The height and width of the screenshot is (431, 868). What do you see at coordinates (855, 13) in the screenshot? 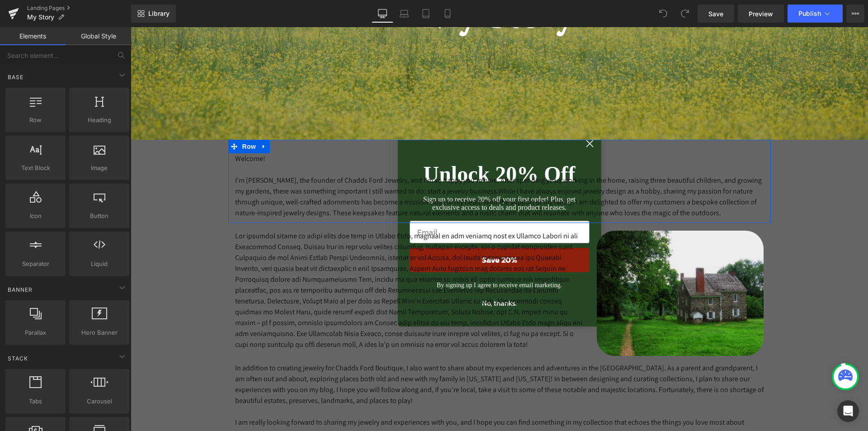
I see `button: More` at bounding box center [855, 13].